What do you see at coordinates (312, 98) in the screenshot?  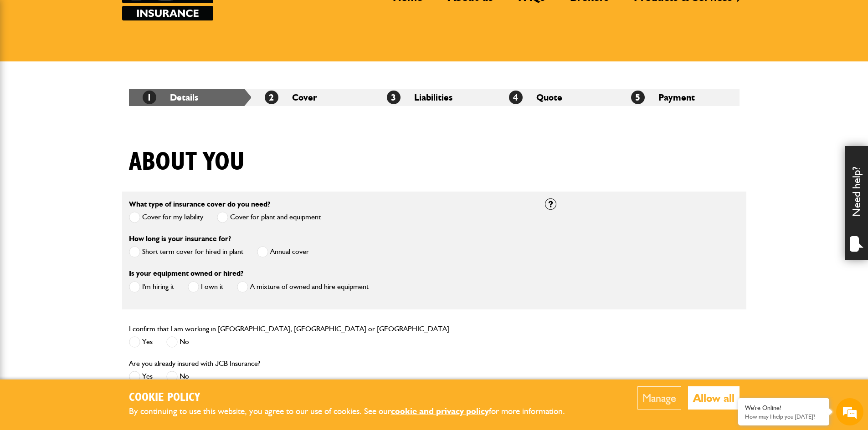 I see `li: Cover` at bounding box center [312, 98].